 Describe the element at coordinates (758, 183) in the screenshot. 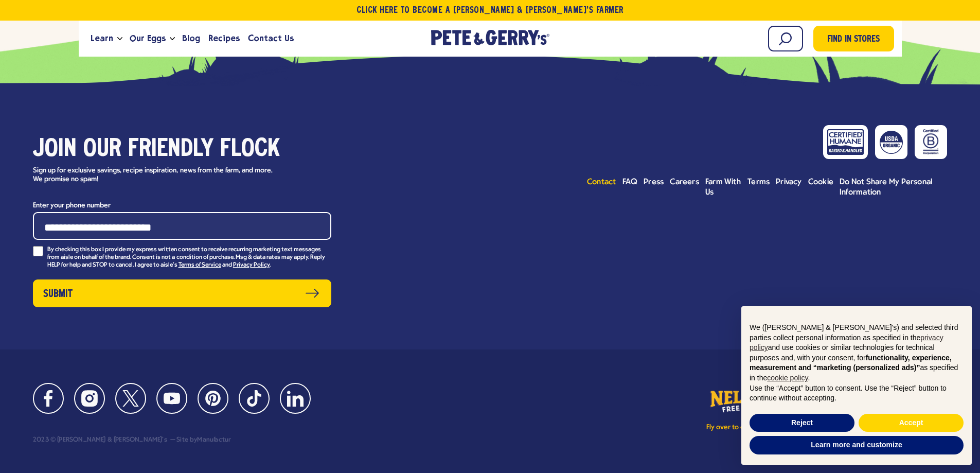

I see `span: Terms` at that location.